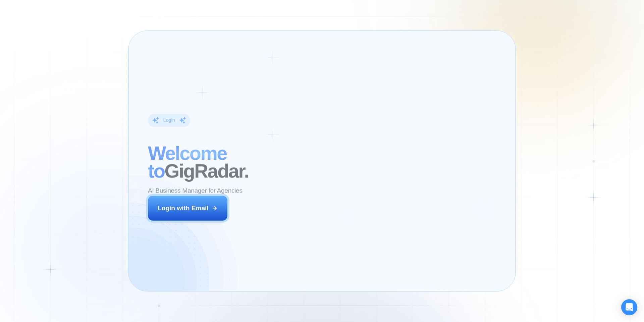  I want to click on div: Login with Email, so click(183, 208).